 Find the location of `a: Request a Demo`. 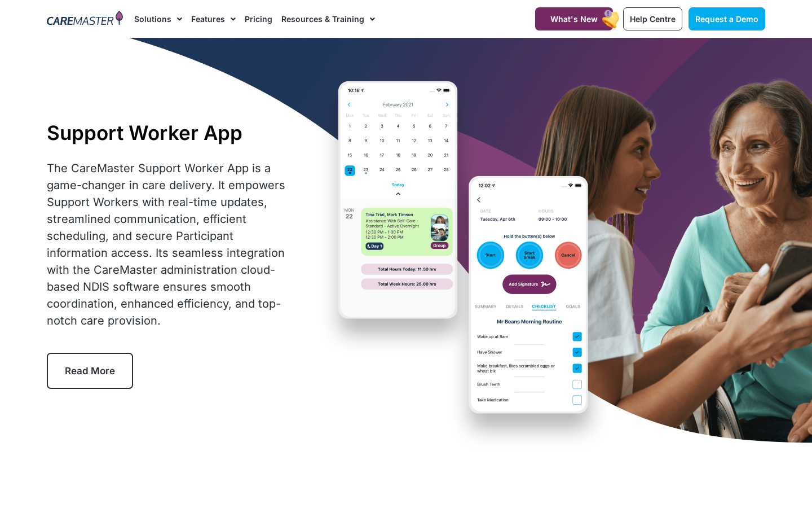

a: Request a Demo is located at coordinates (727, 18).